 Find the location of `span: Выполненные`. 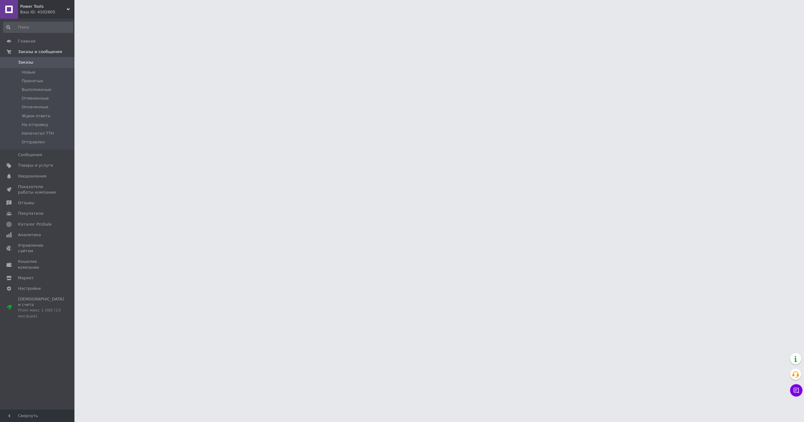

span: Выполненные is located at coordinates (37, 90).